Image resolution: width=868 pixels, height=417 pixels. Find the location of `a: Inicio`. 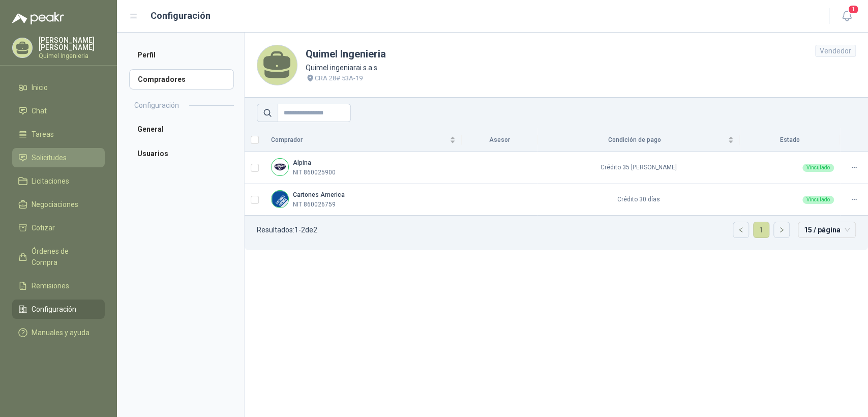

a: Inicio is located at coordinates (58, 87).